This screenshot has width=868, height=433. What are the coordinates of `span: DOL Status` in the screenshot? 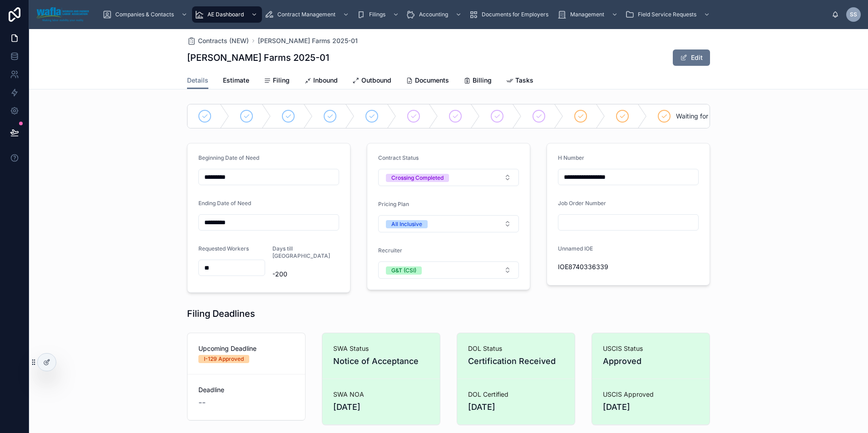 It's located at (515, 349).